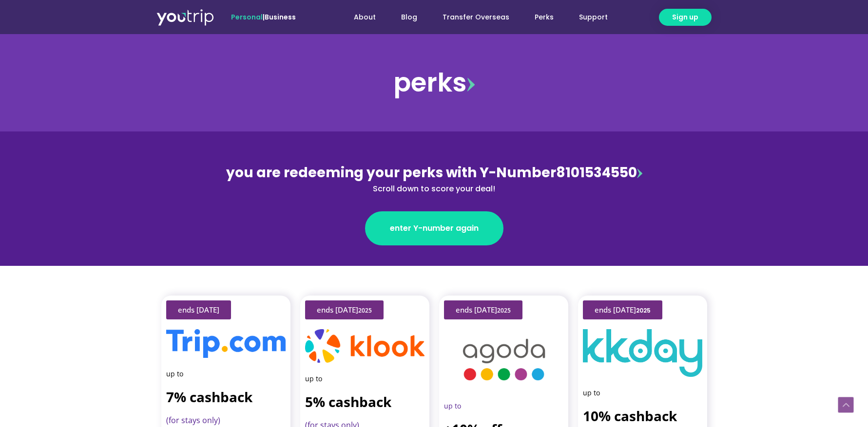 This screenshot has width=868, height=427. Describe the element at coordinates (685, 17) in the screenshot. I see `a: Sign up` at that location.